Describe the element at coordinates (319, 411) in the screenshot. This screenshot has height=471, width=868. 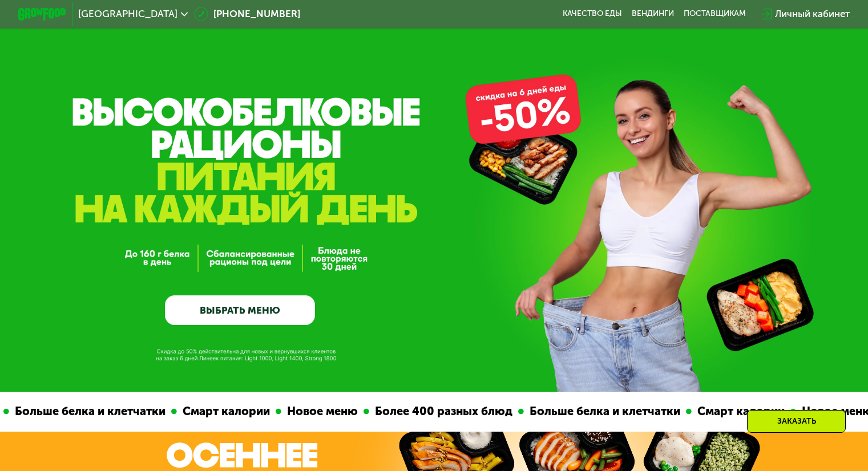
I see `div: Новое меню` at that location.